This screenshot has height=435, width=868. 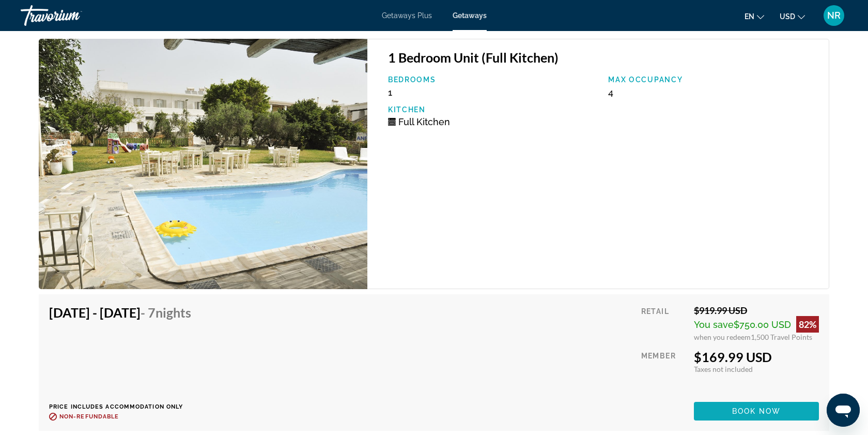 What do you see at coordinates (124, 406) in the screenshot?
I see `p: Price includes accommodation only` at bounding box center [124, 406].